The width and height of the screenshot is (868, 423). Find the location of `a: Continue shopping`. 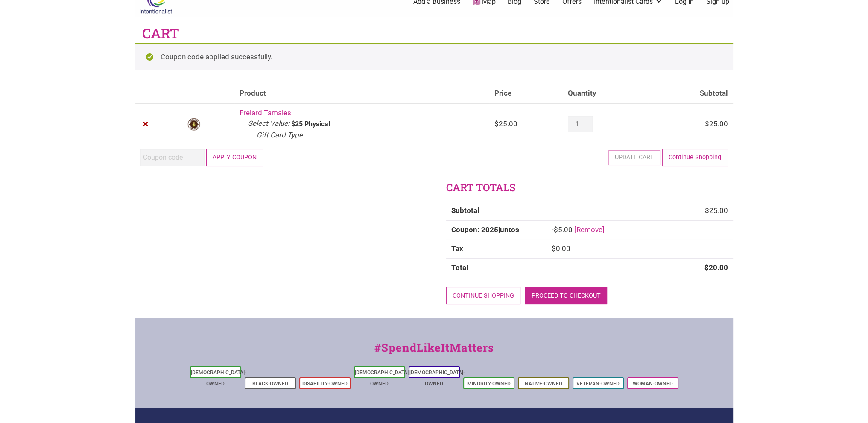

a: Continue shopping is located at coordinates (483, 296).